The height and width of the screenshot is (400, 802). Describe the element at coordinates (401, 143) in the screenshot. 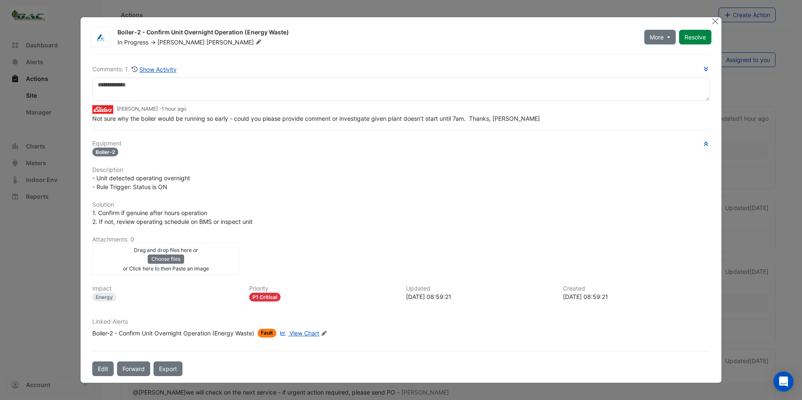

I see `h6: Equipment` at that location.